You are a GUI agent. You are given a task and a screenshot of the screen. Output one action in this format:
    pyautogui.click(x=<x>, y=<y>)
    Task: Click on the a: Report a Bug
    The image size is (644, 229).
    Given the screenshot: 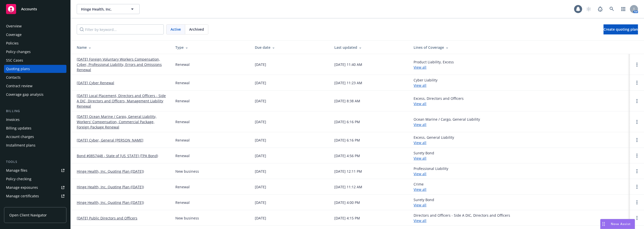 What is the action you would take?
    pyautogui.click(x=600, y=9)
    